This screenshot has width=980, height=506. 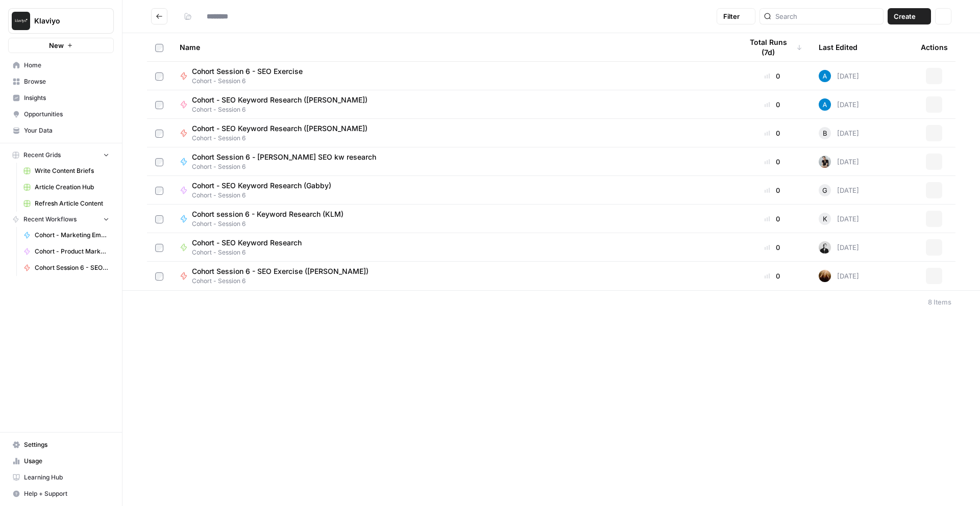 What do you see at coordinates (825, 191) in the screenshot?
I see `span: G` at bounding box center [825, 191].